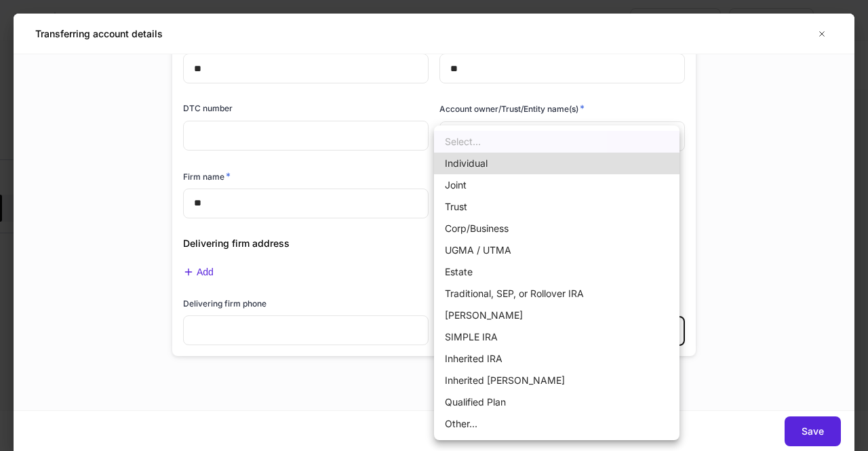 This screenshot has width=868, height=451. Describe the element at coordinates (557, 293) in the screenshot. I see `li: Traditional, SEP, or Rollover IRA` at that location.